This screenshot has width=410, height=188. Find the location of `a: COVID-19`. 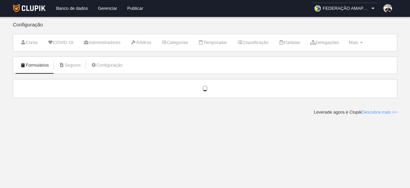

a: COVID-19 is located at coordinates (60, 43).